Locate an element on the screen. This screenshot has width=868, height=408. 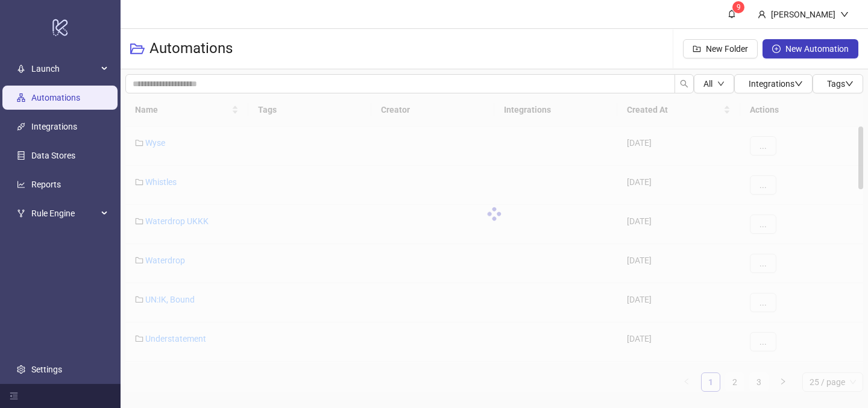
span: New Automation is located at coordinates (817, 49).